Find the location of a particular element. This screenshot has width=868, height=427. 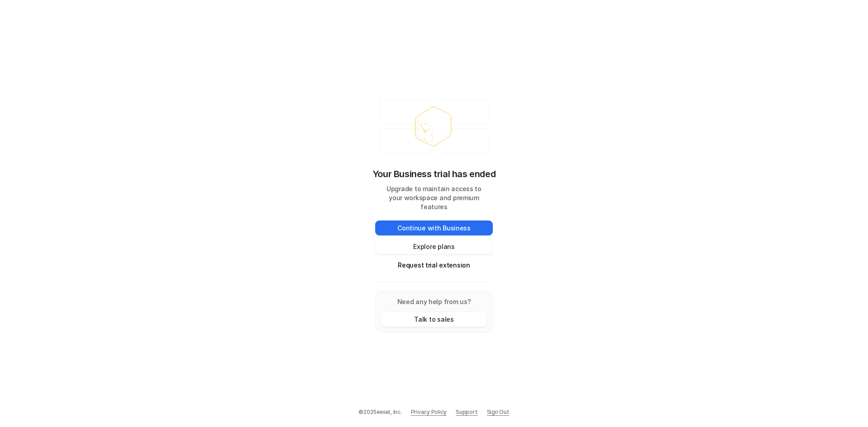

button: Continue with Business is located at coordinates (434, 228).